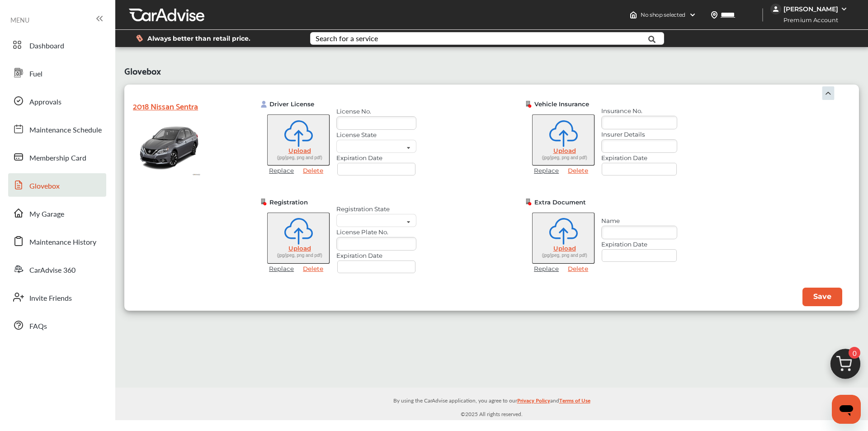 The width and height of the screenshot is (868, 431). What do you see at coordinates (822, 296) in the screenshot?
I see `button: Save` at bounding box center [822, 296].